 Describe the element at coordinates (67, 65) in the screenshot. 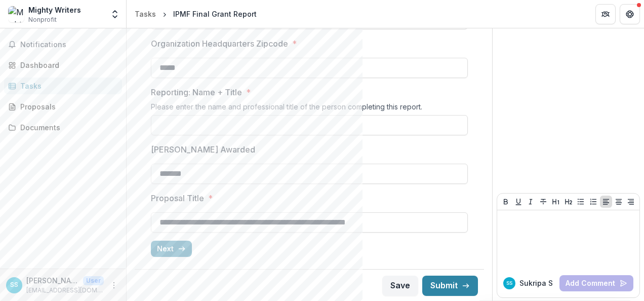

I see `div: Dashboard` at that location.